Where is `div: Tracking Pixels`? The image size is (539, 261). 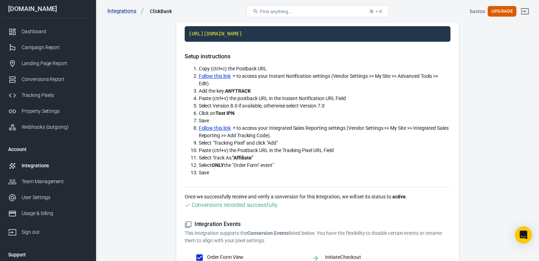
div: Tracking Pixels is located at coordinates (55, 95).